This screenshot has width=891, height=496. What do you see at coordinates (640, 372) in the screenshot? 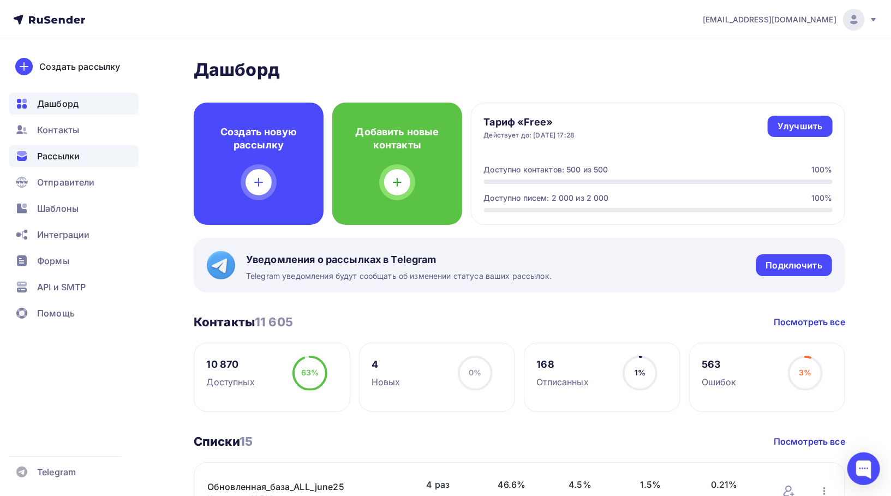
I see `span: 1%` at bounding box center [640, 372].